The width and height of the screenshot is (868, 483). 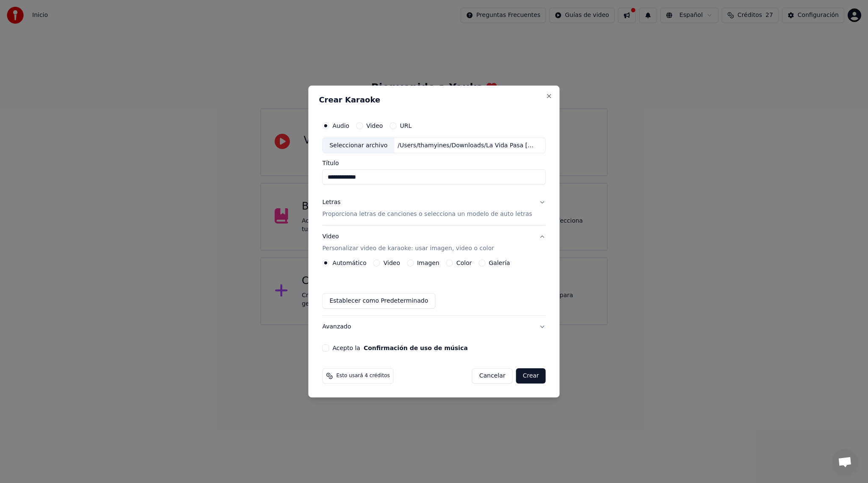 I want to click on button: Establecer como Predeterminado, so click(x=378, y=301).